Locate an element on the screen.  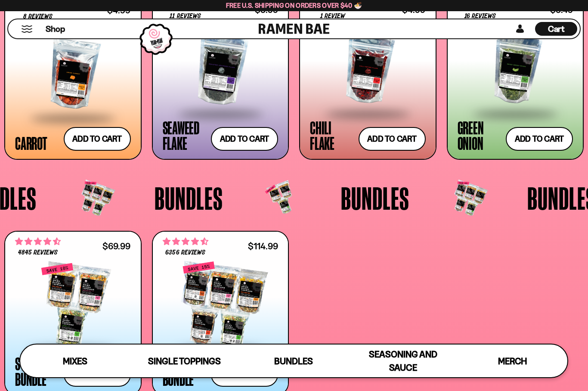
a: Merch is located at coordinates (513, 361).